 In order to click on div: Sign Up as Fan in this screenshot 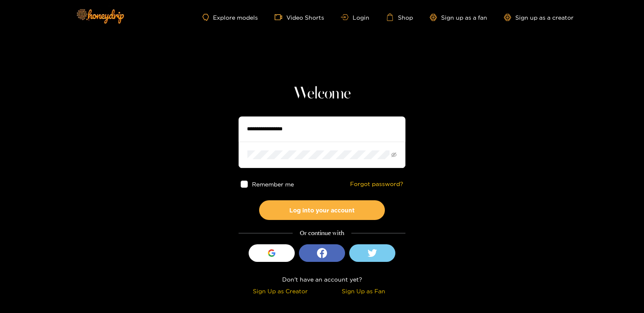, I will do `click(363, 291)`.